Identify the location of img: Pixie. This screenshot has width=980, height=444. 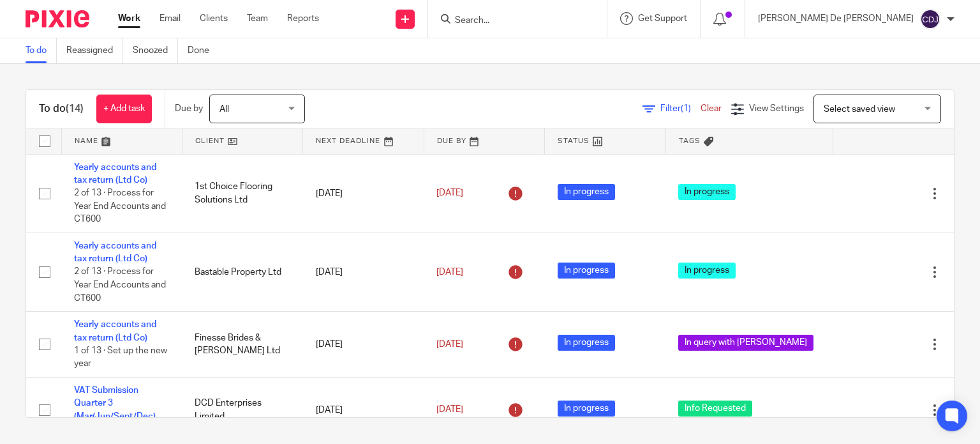
(58, 18).